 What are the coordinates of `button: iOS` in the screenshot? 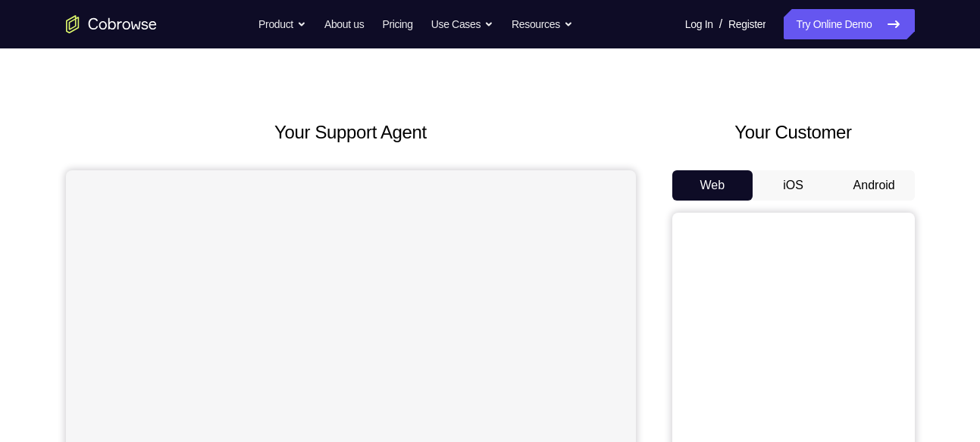 It's located at (793, 186).